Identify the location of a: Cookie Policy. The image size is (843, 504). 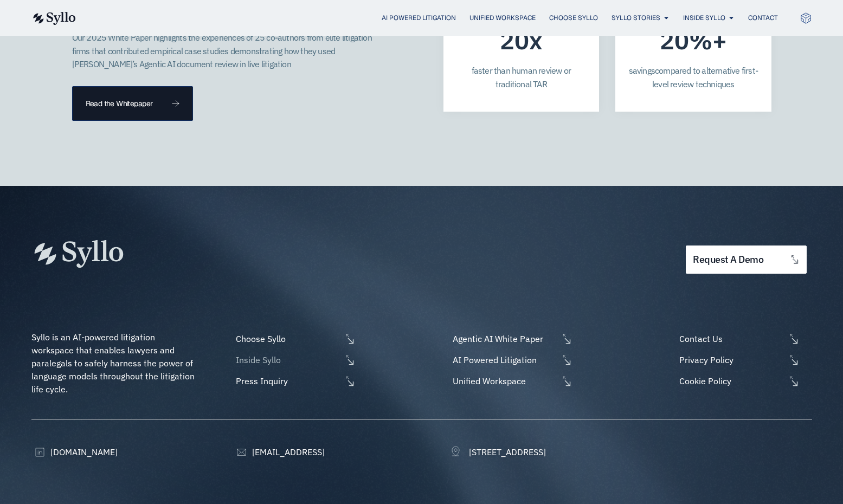
(744, 381).